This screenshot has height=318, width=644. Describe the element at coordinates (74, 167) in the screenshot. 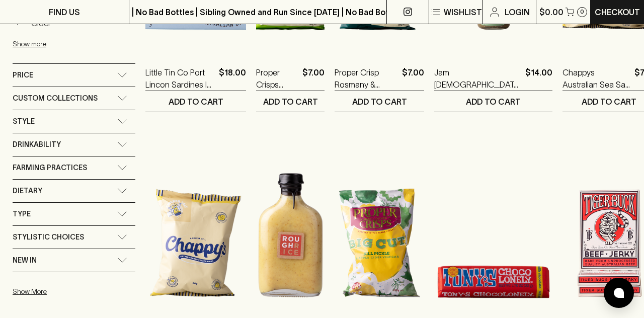

I see `div: Farming Practices` at that location.